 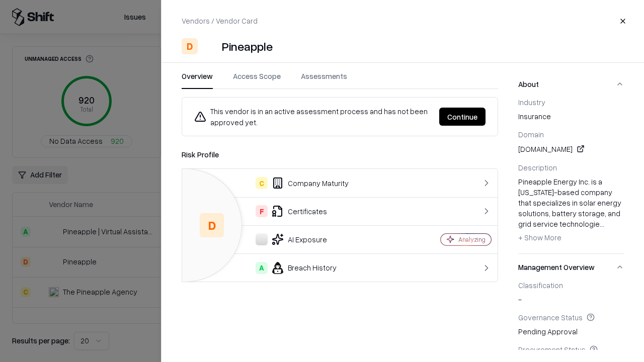 I want to click on div: Procurement Status, so click(x=571, y=349).